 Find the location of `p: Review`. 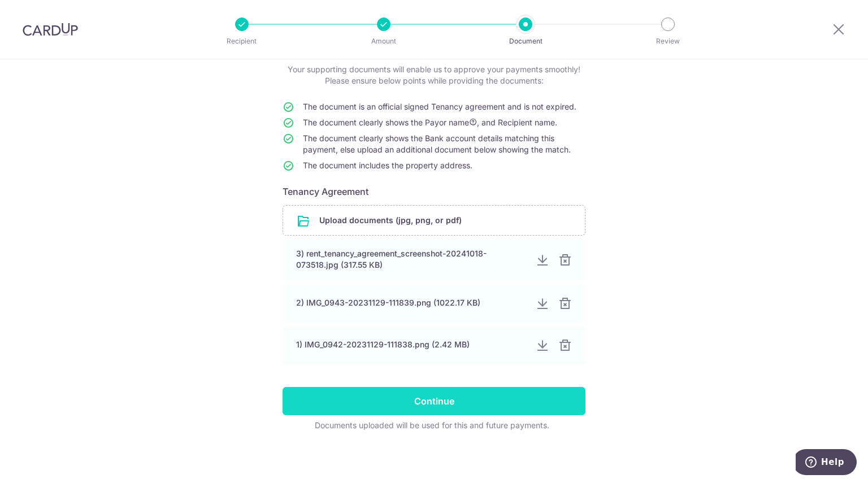

p: Review is located at coordinates (668, 41).